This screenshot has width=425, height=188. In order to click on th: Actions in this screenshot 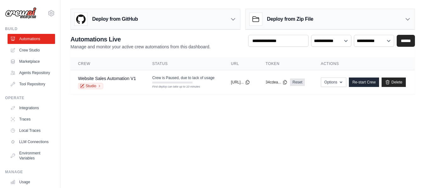, I will do `click(364, 64)`.